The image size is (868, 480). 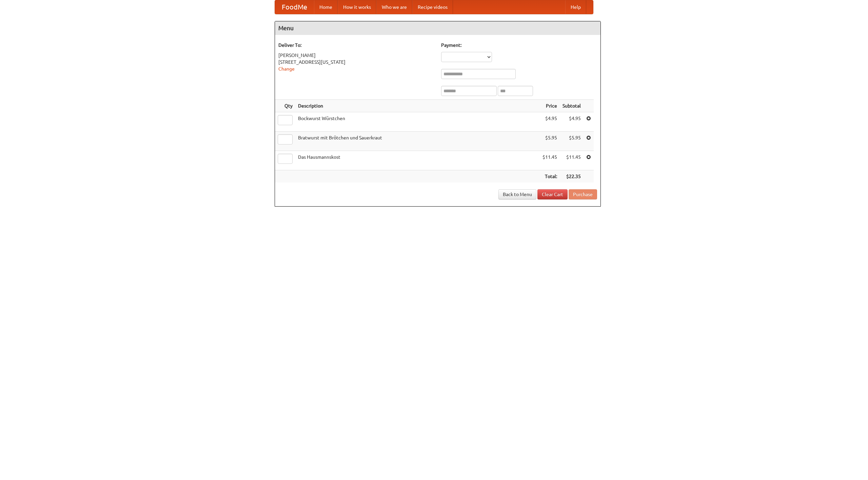 What do you see at coordinates (432, 7) in the screenshot?
I see `a: Recipe videos` at bounding box center [432, 7].